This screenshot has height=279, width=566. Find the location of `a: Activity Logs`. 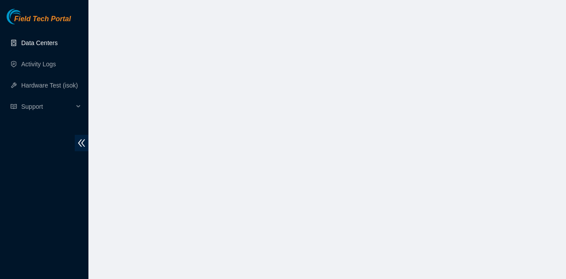

a: Activity Logs is located at coordinates (38, 64).